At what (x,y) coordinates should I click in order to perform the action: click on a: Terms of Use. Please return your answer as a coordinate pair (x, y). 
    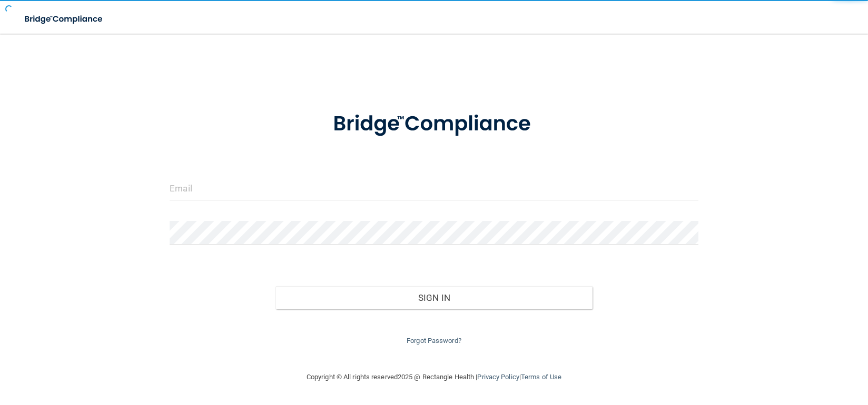
    Looking at the image, I should click on (541, 377).